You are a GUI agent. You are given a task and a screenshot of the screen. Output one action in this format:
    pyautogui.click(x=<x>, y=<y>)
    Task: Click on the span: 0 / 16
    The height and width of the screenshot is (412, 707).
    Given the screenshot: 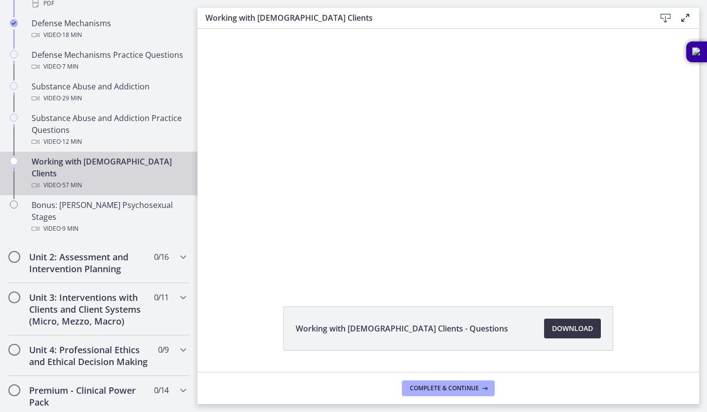 What is the action you would take?
    pyautogui.click(x=161, y=257)
    